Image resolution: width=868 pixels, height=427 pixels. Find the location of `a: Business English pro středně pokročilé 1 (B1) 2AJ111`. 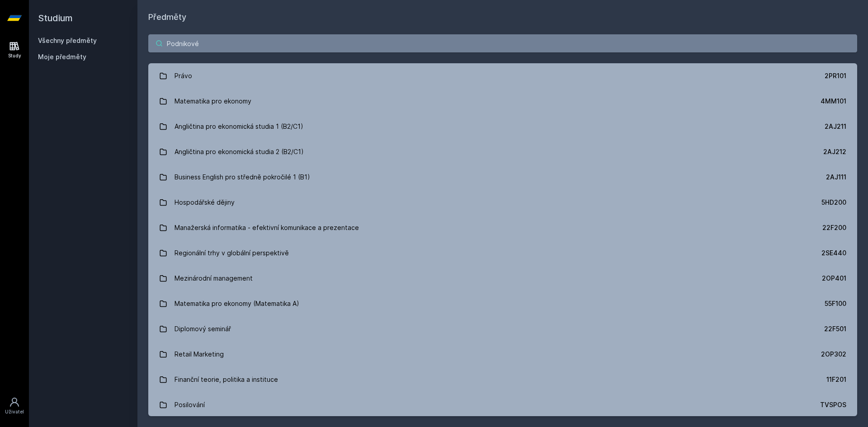

a: Business English pro středně pokročilé 1 (B1) 2AJ111 is located at coordinates (502, 177).